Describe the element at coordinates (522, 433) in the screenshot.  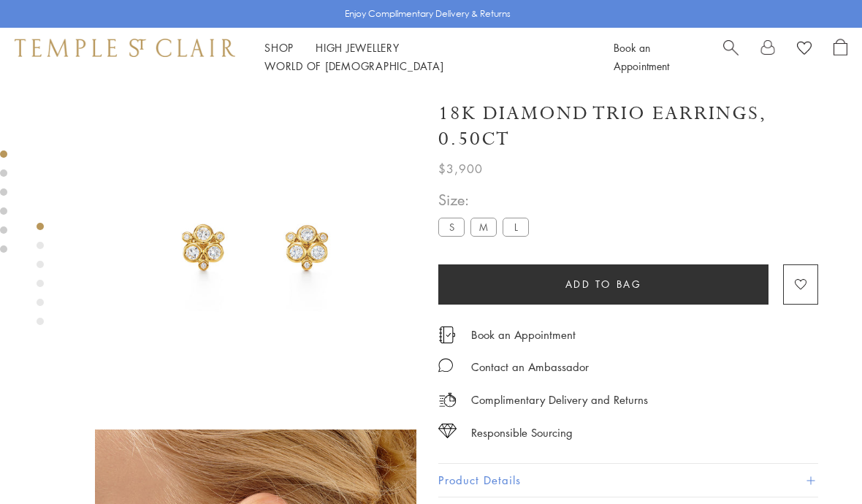
I see `div: Responsible Sourcing` at that location.